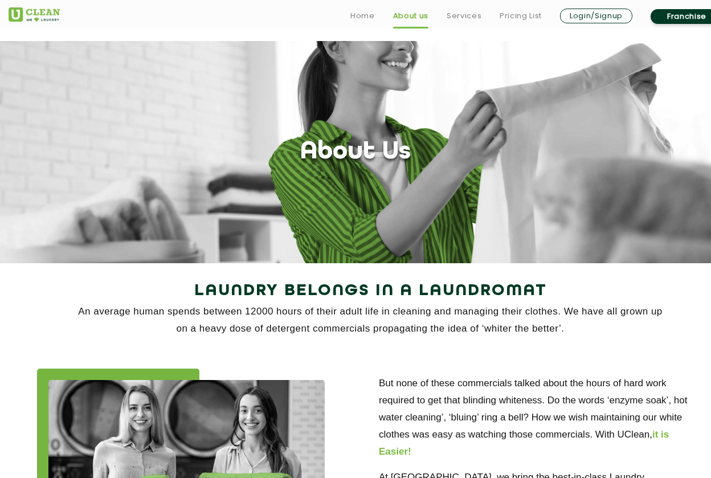 The image size is (711, 478). What do you see at coordinates (541, 418) in the screenshot?
I see `p: But none of these commercials talked about the hours of hard work required to get that blinding w...` at bounding box center [541, 418].